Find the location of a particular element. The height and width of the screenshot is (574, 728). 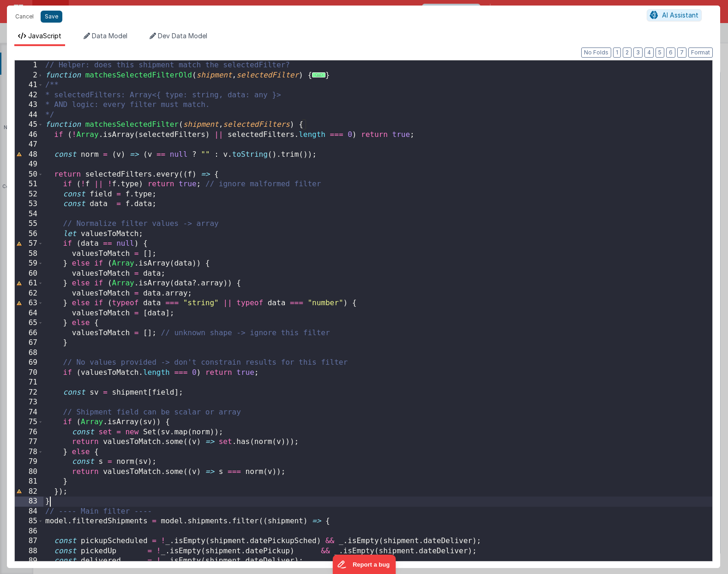

div: 65 is located at coordinates (29, 323).